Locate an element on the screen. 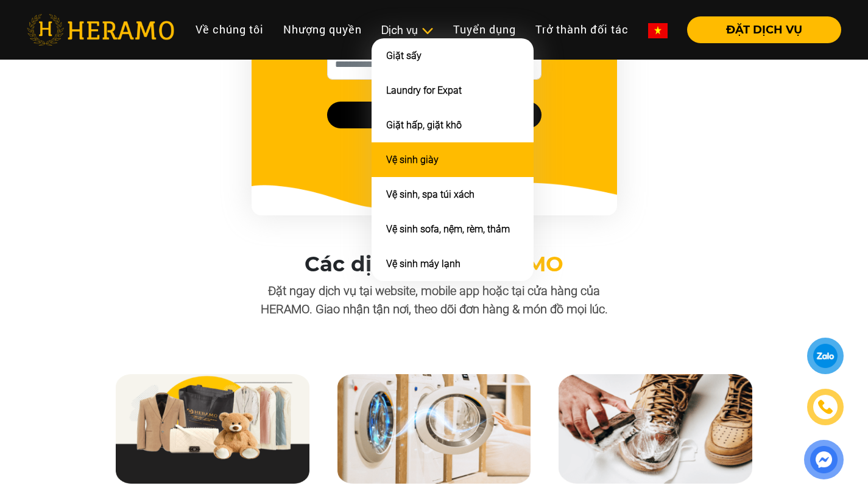 This screenshot has width=868, height=494. a: Vệ sinh máy lạnh is located at coordinates (424, 264).